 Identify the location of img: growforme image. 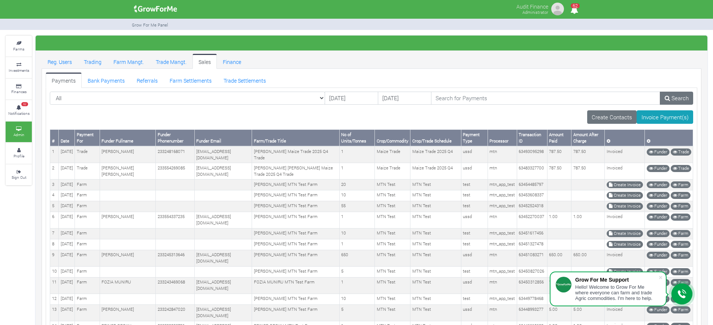
(155, 9).